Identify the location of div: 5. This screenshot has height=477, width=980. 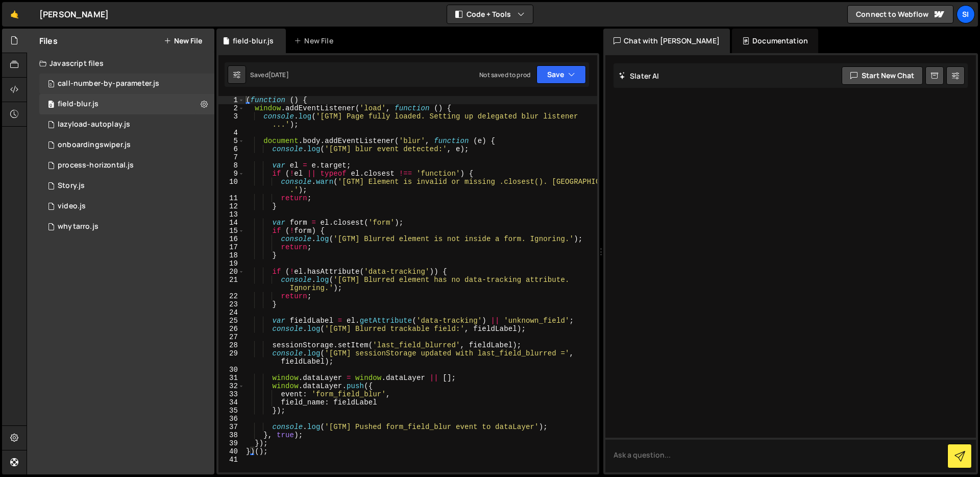
(231, 141).